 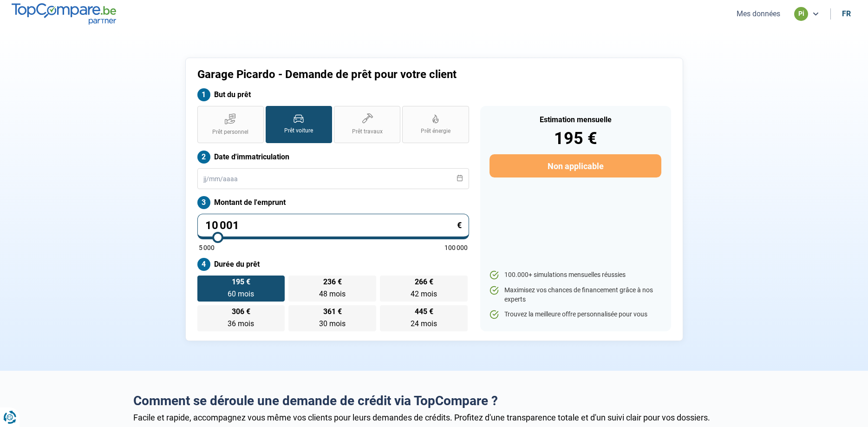 I want to click on span: 306 €, so click(x=241, y=311).